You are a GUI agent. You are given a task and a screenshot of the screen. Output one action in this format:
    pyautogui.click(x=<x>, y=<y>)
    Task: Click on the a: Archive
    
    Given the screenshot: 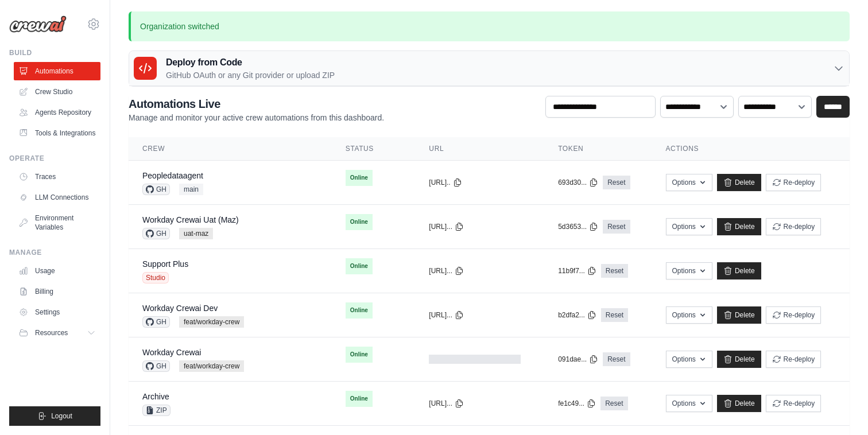 What is the action you would take?
    pyautogui.click(x=155, y=397)
    